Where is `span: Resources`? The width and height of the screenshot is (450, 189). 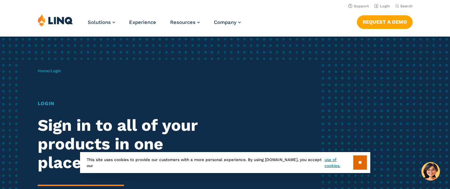
span: Resources is located at coordinates (183, 22).